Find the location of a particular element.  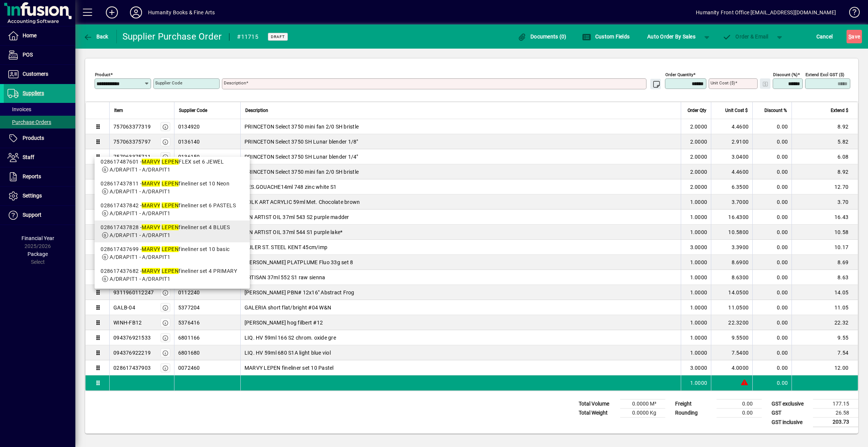

span: PRINCETON Select 3750 SH Lunar blender 1/4" is located at coordinates (301, 157).